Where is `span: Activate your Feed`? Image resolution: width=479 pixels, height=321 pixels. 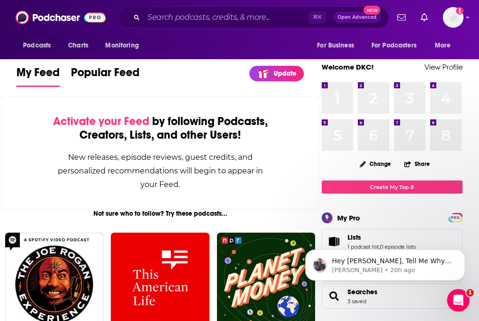 span: Activate your Feed is located at coordinates (101, 121).